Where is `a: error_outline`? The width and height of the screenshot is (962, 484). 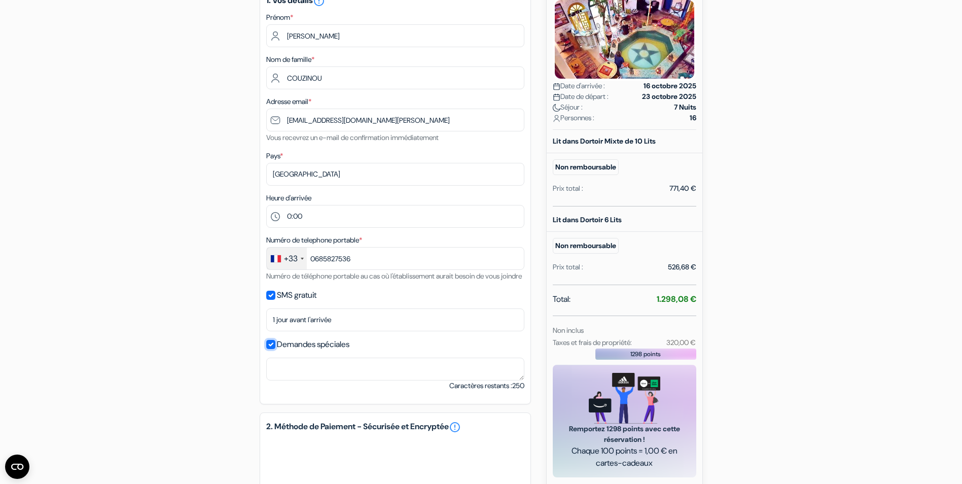 a: error_outline is located at coordinates (455, 427).